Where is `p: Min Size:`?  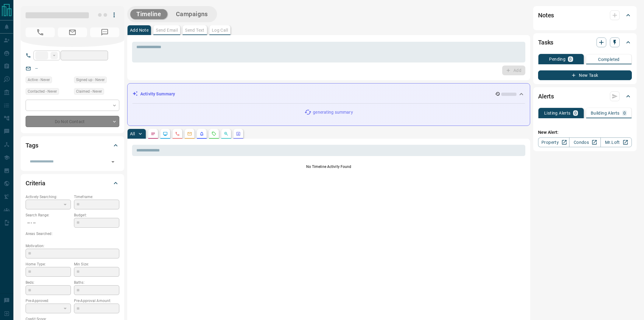 p: Min Size: is located at coordinates (96, 264).